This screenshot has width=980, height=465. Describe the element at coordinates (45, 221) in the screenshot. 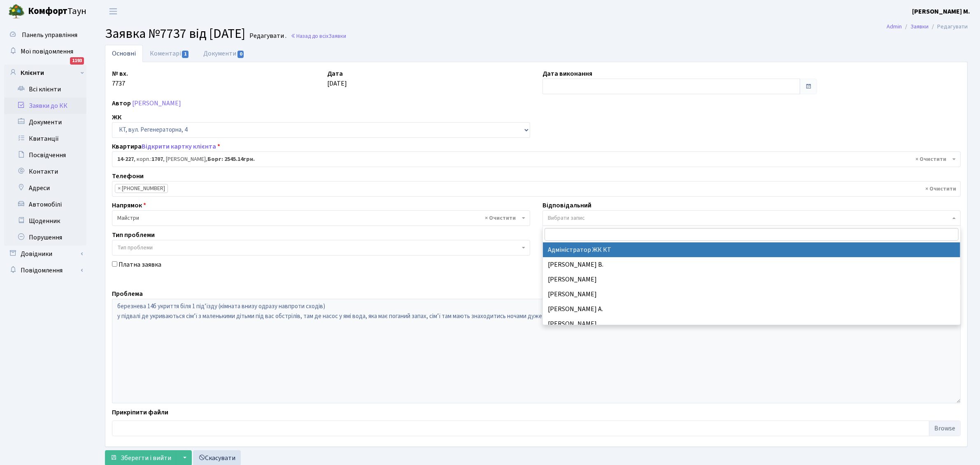

I see `a: Щоденник` at that location.